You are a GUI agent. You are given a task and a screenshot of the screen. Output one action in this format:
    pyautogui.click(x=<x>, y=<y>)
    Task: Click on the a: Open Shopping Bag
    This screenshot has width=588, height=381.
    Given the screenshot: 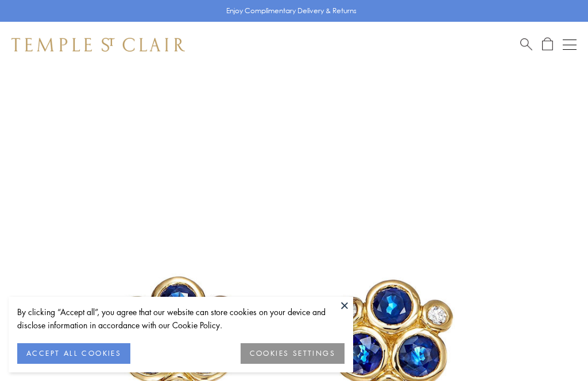 What is the action you would take?
    pyautogui.click(x=547, y=44)
    